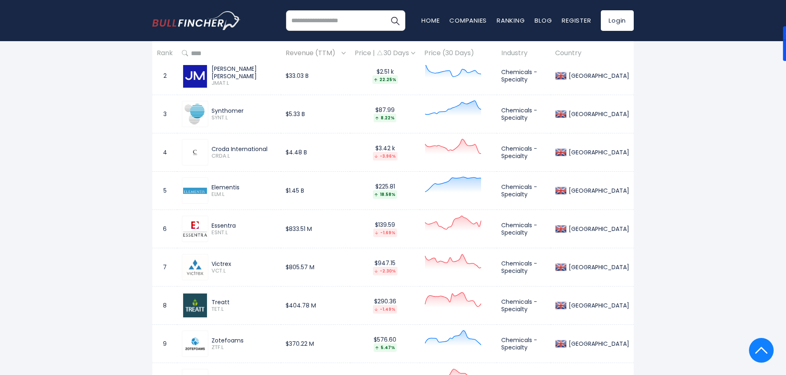 This screenshot has height=375, width=786. What do you see at coordinates (244, 83) in the screenshot?
I see `span: JMAT.L` at bounding box center [244, 83].